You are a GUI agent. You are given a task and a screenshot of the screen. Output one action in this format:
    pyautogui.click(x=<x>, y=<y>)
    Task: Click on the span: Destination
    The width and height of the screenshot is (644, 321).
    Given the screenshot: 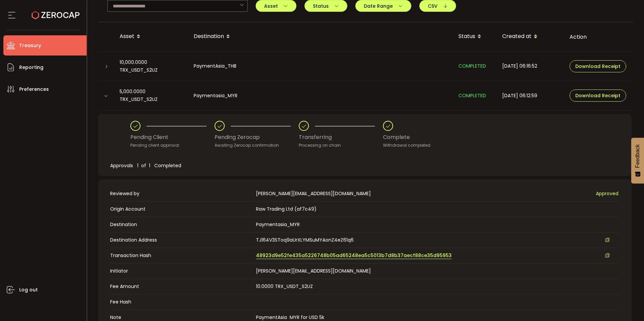 What is the action you would take?
    pyautogui.click(x=181, y=225)
    